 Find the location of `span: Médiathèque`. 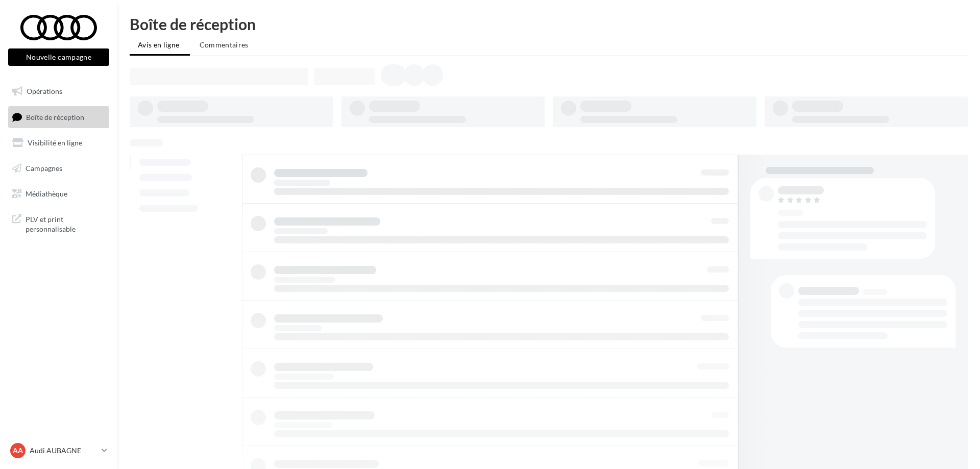

span: Médiathèque is located at coordinates (46, 193).